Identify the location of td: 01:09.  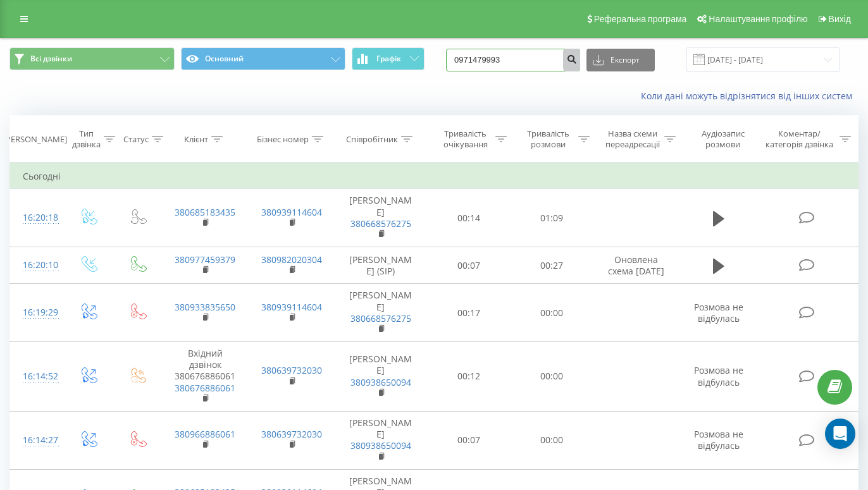
(551, 219).